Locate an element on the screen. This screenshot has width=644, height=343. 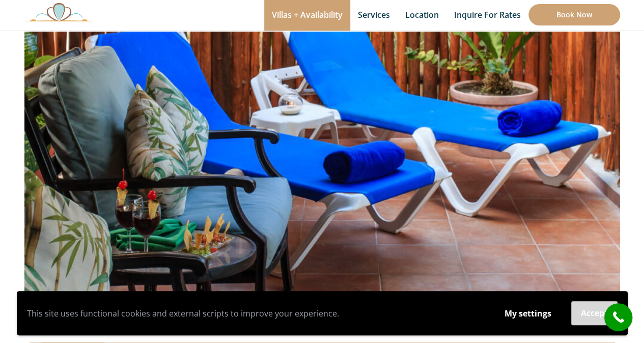
i: call is located at coordinates (618, 317).